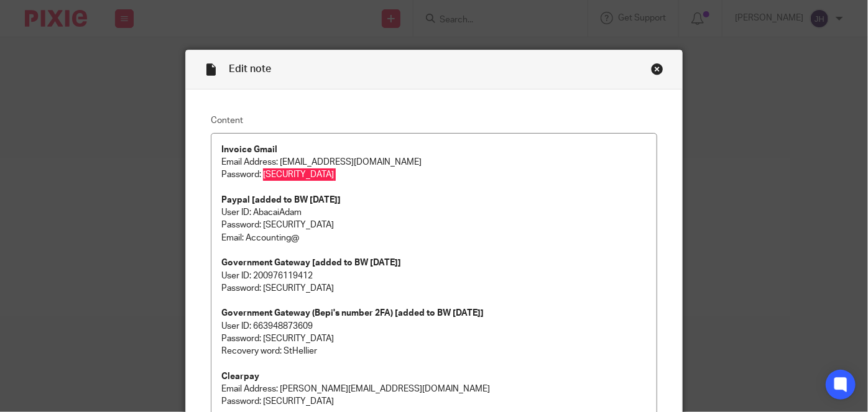 The height and width of the screenshot is (412, 868). What do you see at coordinates (249, 150) in the screenshot?
I see `strong: Invoice Gmail` at bounding box center [249, 150].